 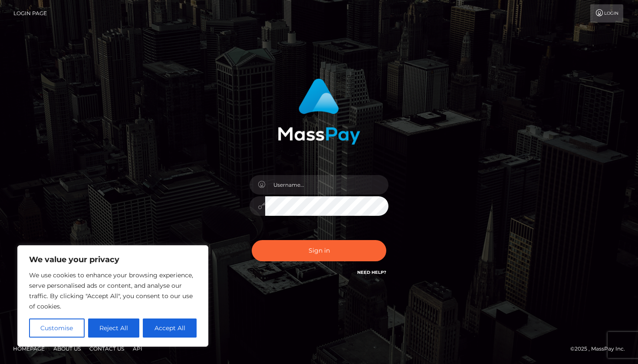 What do you see at coordinates (606, 13) in the screenshot?
I see `a: Login` at bounding box center [606, 13].